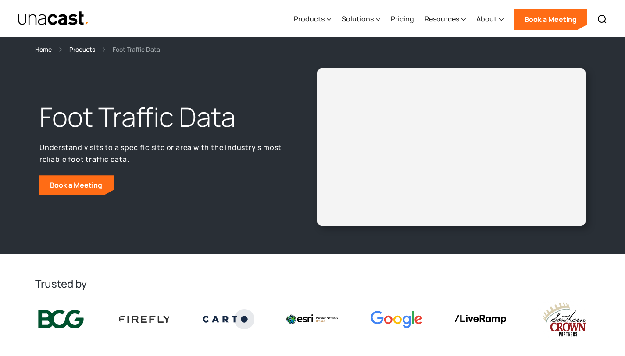  I want to click on a: home, so click(53, 18).